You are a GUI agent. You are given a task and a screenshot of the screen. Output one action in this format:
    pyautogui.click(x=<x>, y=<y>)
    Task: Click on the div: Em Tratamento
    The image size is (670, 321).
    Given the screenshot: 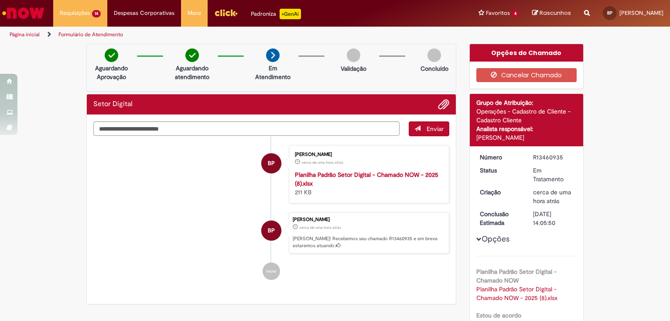 What is the action you would take?
    pyautogui.click(x=553, y=175)
    